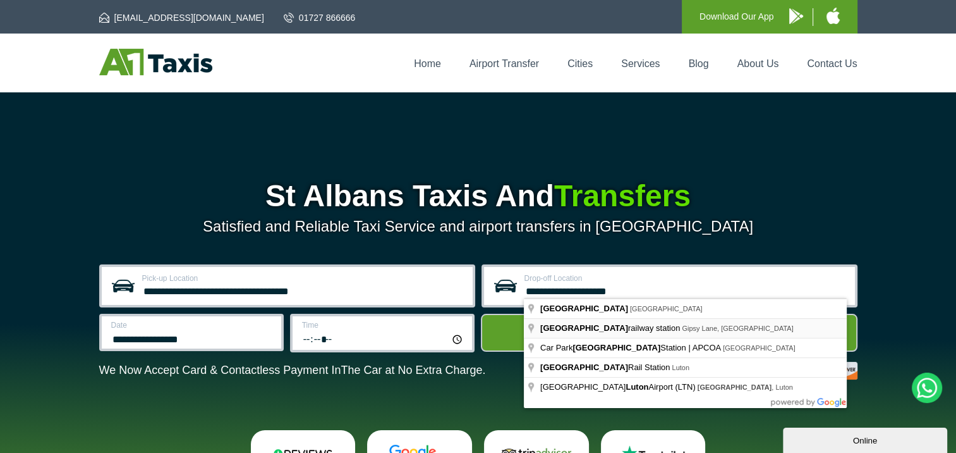 This screenshot has width=956, height=453. Describe the element at coordinates (479, 196) in the screenshot. I see `h1: St Albans Taxis And` at that location.